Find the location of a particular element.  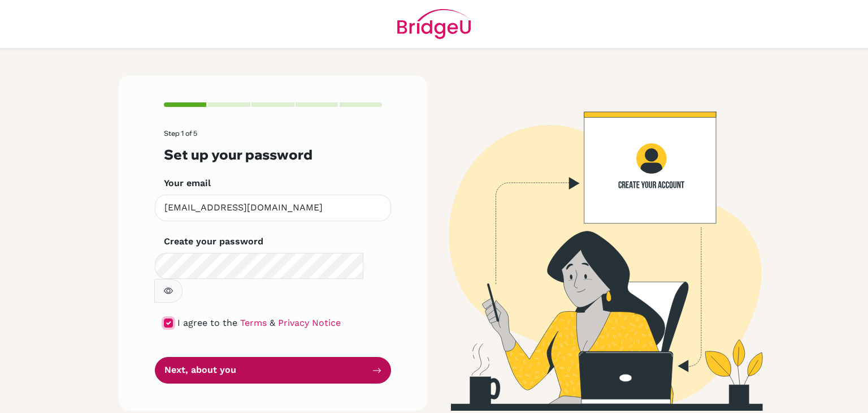

span: Step 1 of 5 is located at coordinates (181, 133).